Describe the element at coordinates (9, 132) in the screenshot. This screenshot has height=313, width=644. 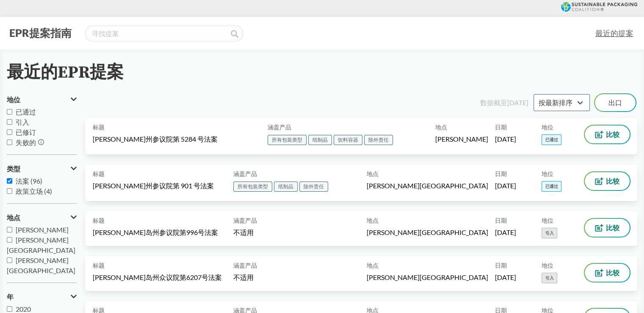
I see `input: 已修订` at that location.